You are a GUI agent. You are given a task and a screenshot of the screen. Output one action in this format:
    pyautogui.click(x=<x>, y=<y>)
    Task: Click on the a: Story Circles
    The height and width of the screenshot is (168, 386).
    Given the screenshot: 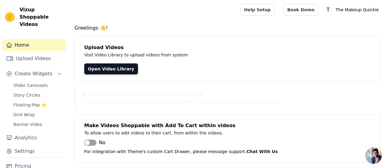 What is the action you would take?
    pyautogui.click(x=38, y=95)
    